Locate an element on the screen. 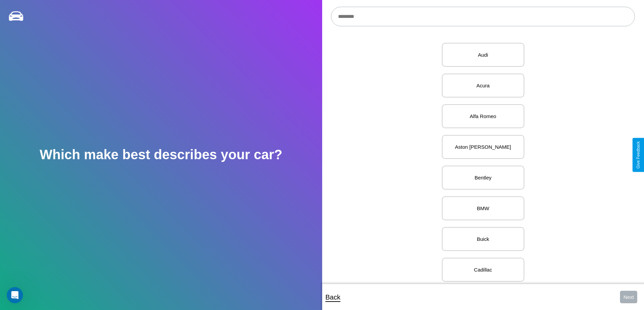 The image size is (644, 310). p: Cadillac is located at coordinates (483, 270).